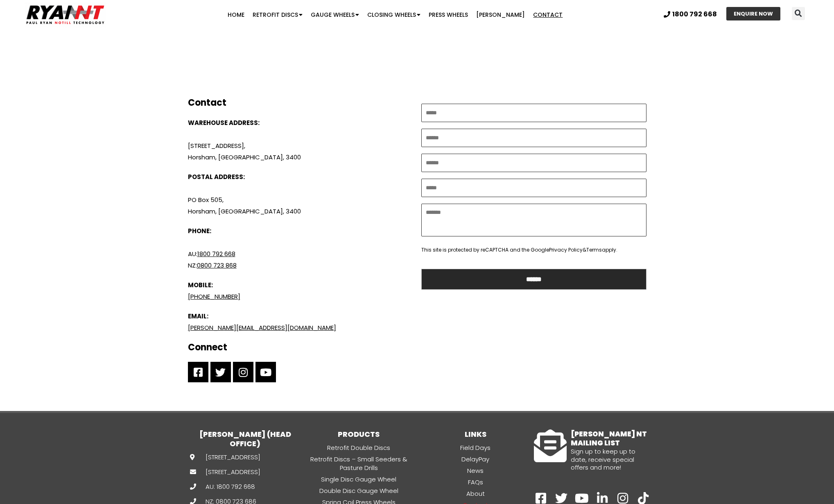 The height and width of the screenshot is (504, 834). What do you see at coordinates (193, 253) in the screenshot?
I see `span: AU:` at bounding box center [193, 253].